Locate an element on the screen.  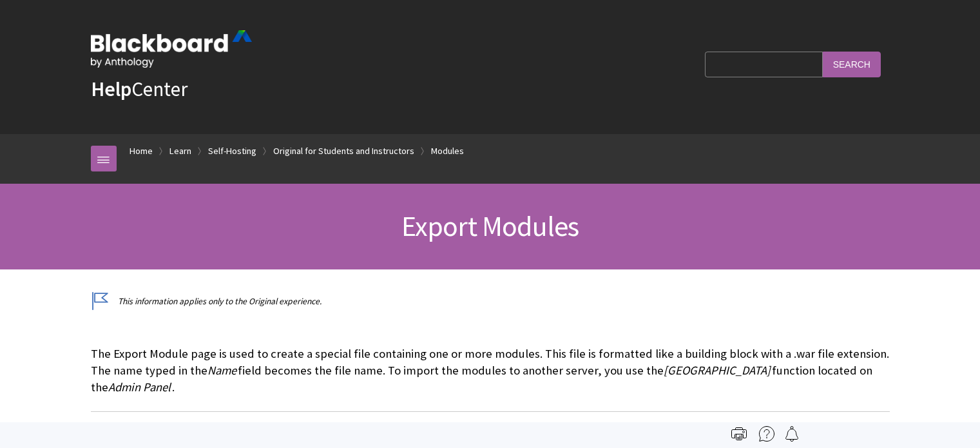
span: Admin Panel is located at coordinates (139, 387).